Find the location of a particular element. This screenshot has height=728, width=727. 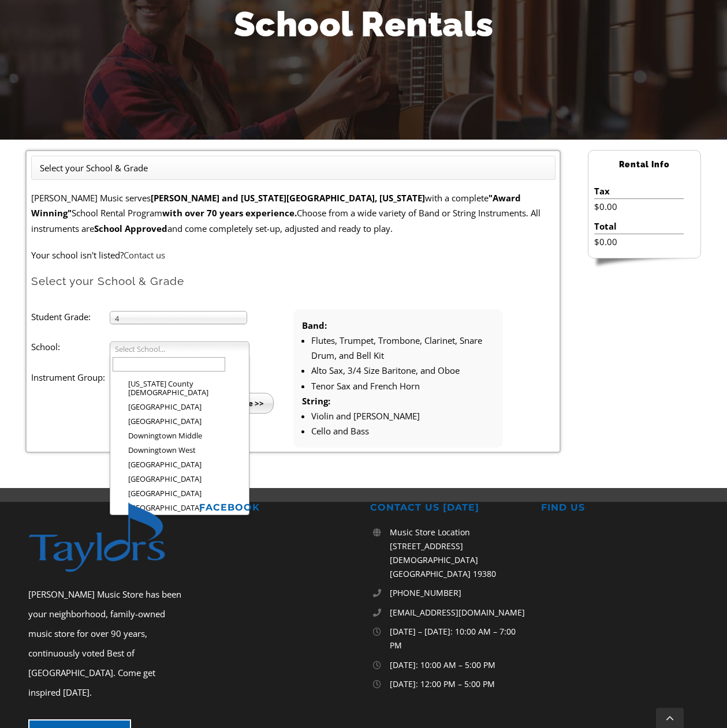

li: Downingtown Middle is located at coordinates (183, 435).